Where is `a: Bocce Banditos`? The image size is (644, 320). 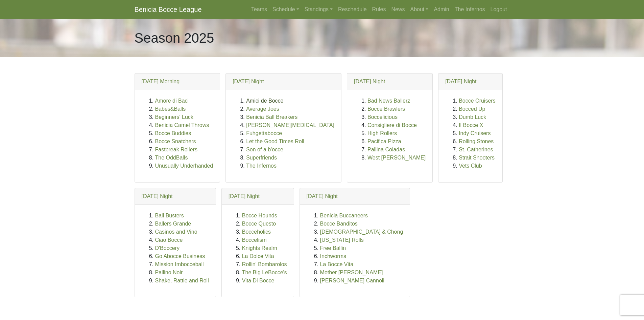
a: Bocce Banditos is located at coordinates (339, 223).